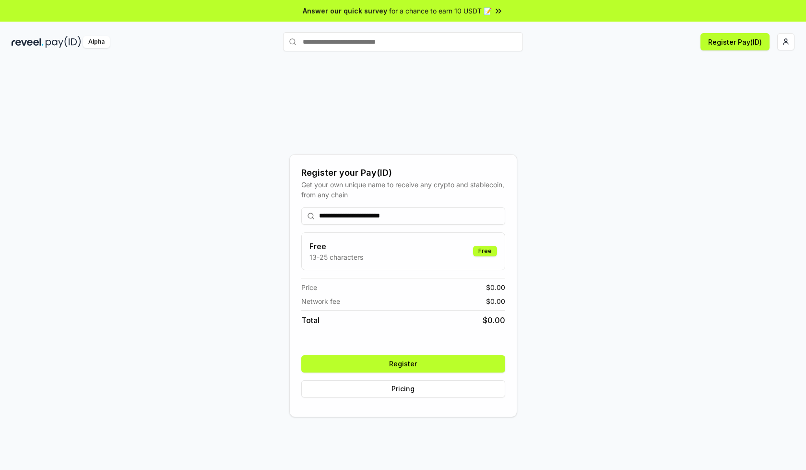 The height and width of the screenshot is (470, 806). Describe the element at coordinates (403, 389) in the screenshot. I see `button: Pricing` at that location.